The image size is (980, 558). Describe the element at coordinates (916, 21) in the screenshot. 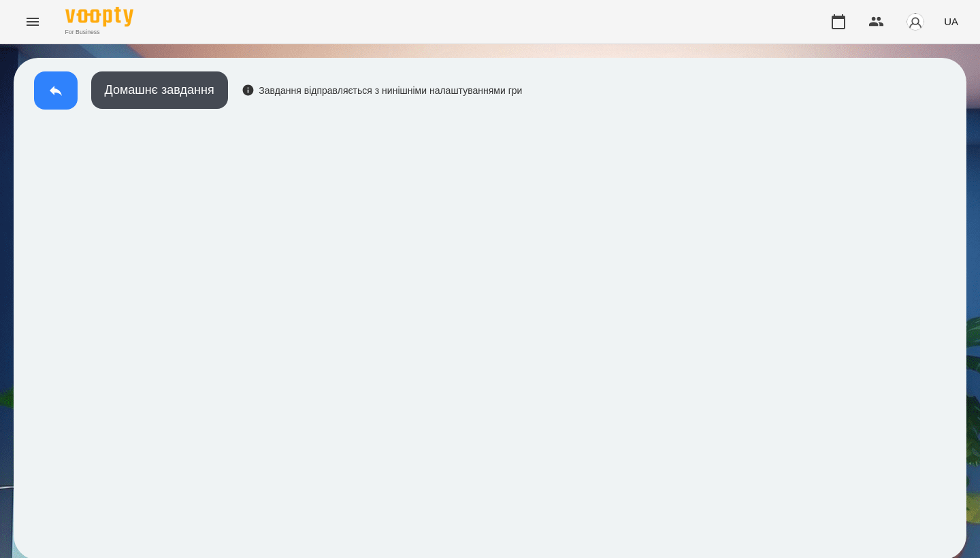

I see `img: avatar_s.png` at that location.